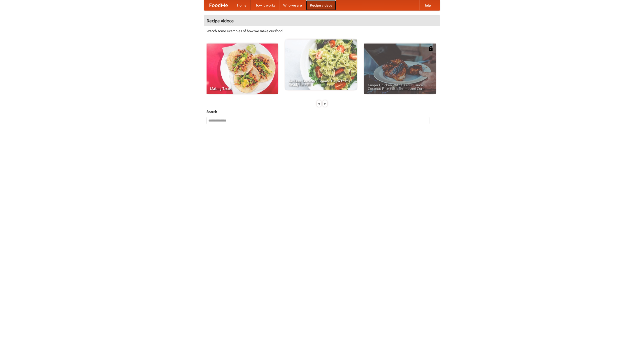  I want to click on h5: Search, so click(322, 112).